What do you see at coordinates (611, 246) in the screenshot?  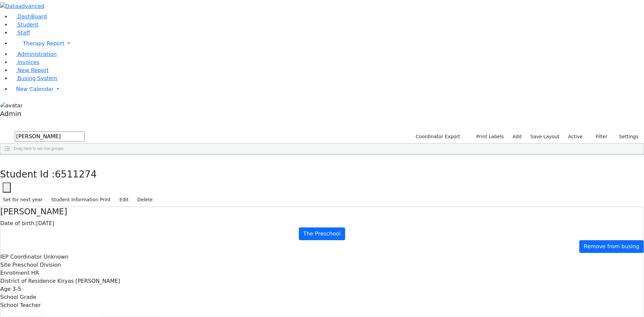 I see `span: Remove from busing` at bounding box center [611, 246].